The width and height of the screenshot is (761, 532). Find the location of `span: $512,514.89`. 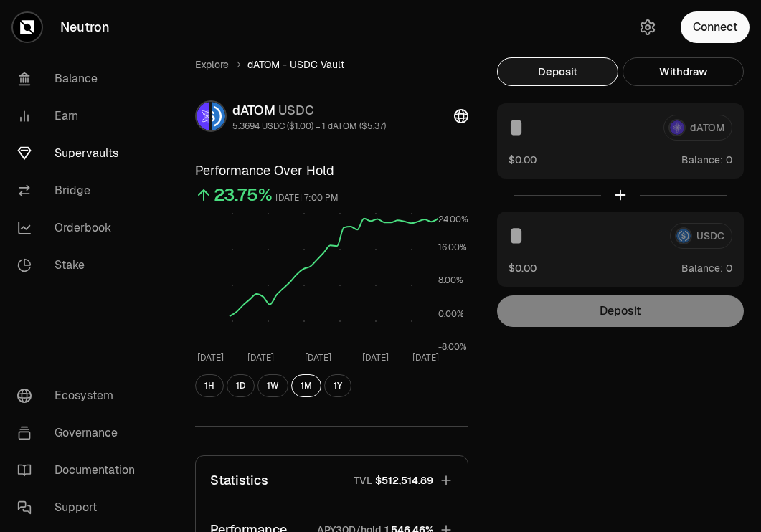

span: $512,514.89 is located at coordinates (404, 480).